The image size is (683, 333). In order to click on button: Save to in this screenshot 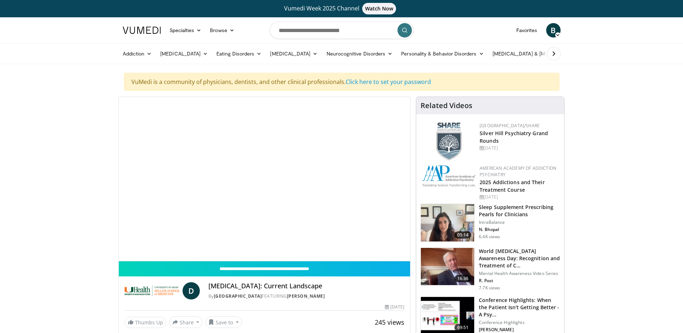, I will do `click(224, 322)`.